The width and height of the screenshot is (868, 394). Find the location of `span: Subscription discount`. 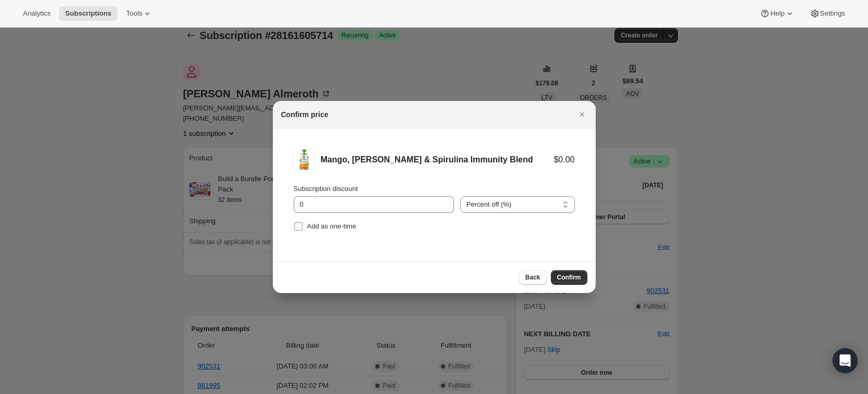

span: Subscription discount is located at coordinates (326, 188).